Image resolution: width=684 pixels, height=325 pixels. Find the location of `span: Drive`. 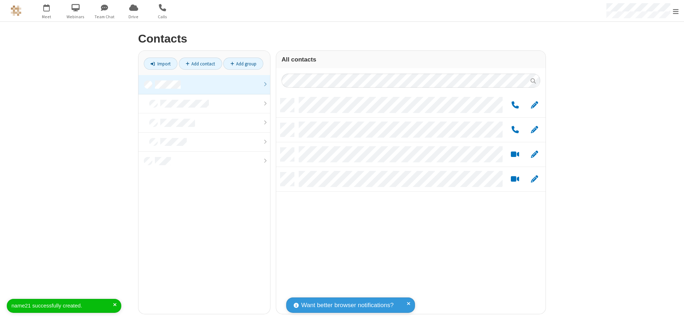

span: Drive is located at coordinates (133, 17).